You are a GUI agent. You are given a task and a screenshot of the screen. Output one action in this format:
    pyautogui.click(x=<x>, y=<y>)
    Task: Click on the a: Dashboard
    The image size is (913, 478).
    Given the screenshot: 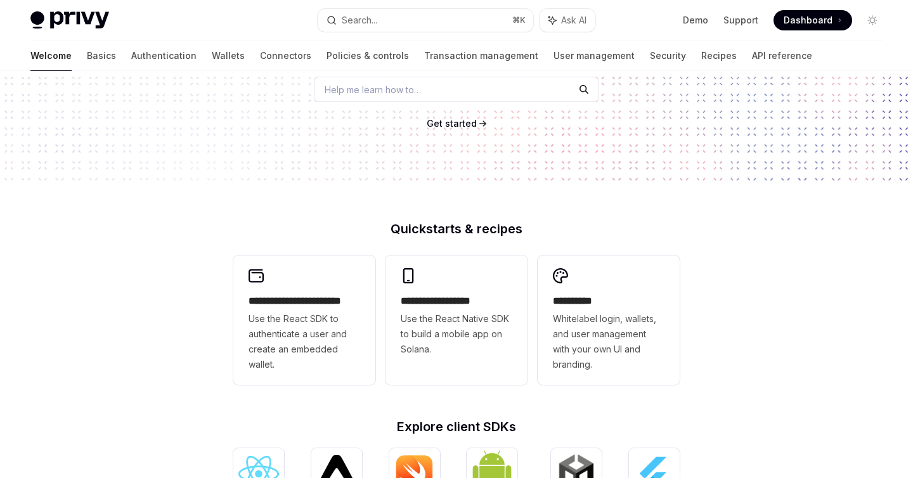 What is the action you would take?
    pyautogui.click(x=813, y=20)
    